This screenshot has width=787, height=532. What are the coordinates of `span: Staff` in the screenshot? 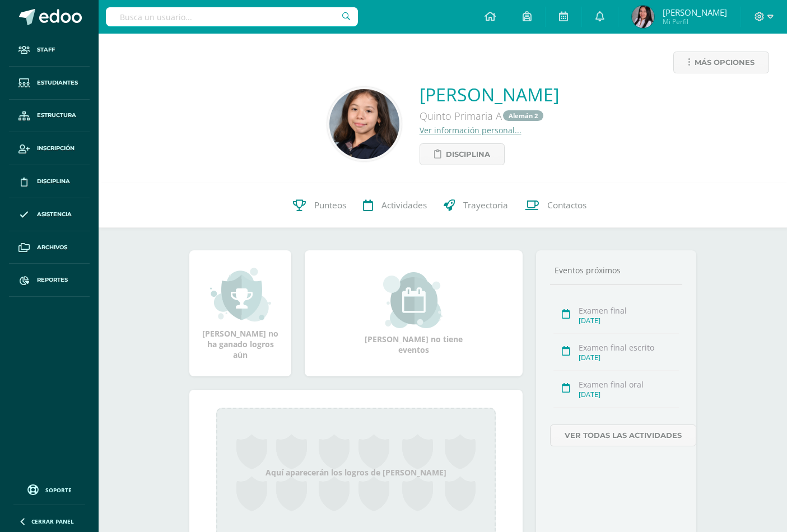 It's located at (46, 50).